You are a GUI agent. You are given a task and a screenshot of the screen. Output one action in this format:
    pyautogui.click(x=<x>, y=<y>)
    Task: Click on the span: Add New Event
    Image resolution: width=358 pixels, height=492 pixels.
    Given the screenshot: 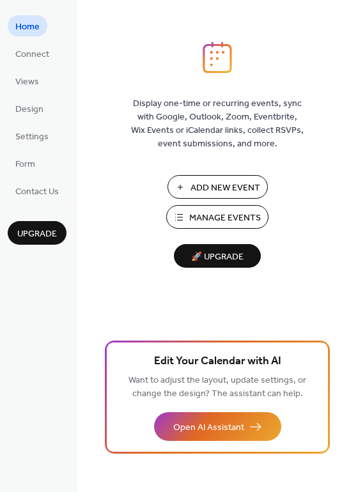 What is the action you would take?
    pyautogui.click(x=225, y=188)
    